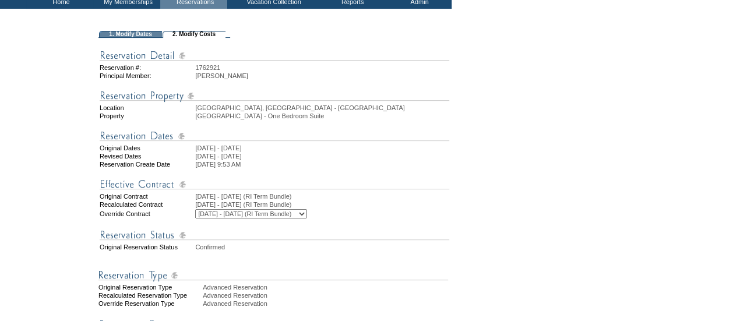 The width and height of the screenshot is (737, 321). I want to click on td: 1762921, so click(322, 68).